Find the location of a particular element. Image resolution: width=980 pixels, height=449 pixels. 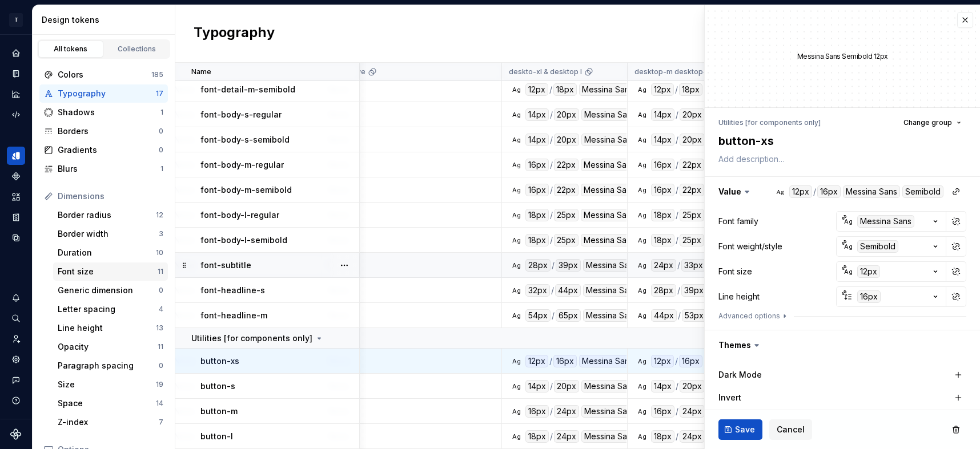

a: Border width3 is located at coordinates (110, 234).